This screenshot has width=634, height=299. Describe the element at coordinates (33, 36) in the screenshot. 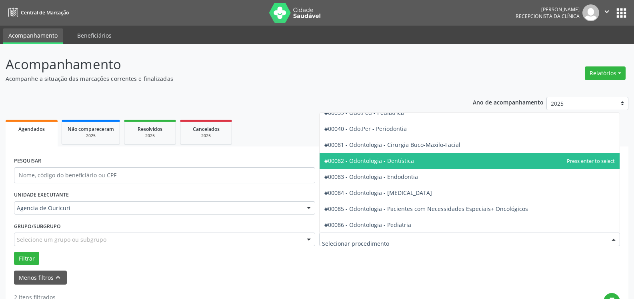

I see `a: Acompanhamento` at that location.